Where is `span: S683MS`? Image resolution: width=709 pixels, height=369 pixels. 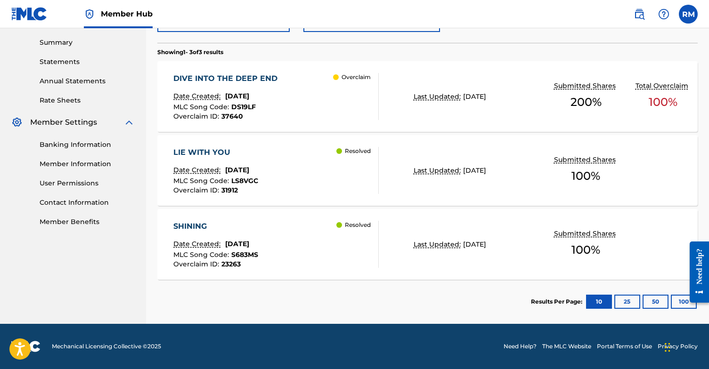
span: S683MS is located at coordinates (245, 255).